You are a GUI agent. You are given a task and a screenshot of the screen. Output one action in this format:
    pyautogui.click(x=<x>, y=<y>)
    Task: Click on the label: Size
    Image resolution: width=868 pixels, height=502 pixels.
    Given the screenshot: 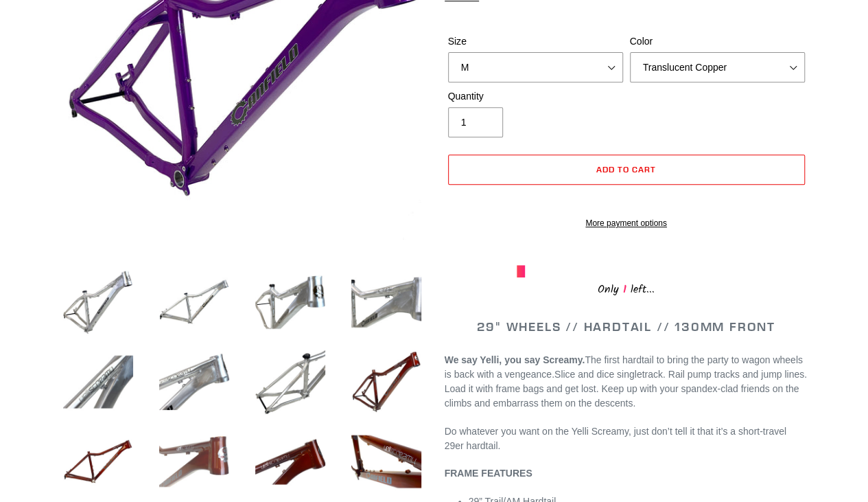 What is the action you would take?
    pyautogui.click(x=535, y=41)
    